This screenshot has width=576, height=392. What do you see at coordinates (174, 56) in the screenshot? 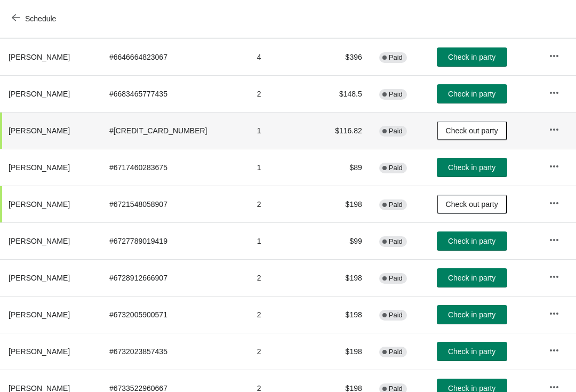
I see `td: # 6646664823067` at bounding box center [174, 56].